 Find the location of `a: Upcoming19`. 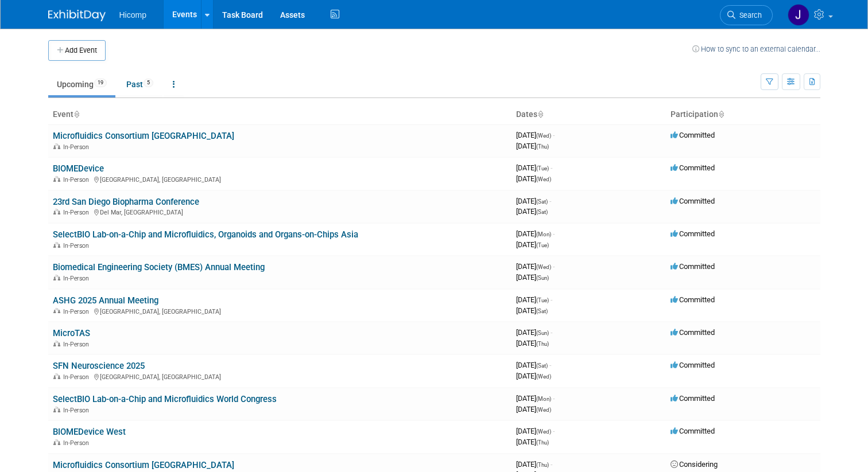

a: Upcoming19 is located at coordinates (81, 84).